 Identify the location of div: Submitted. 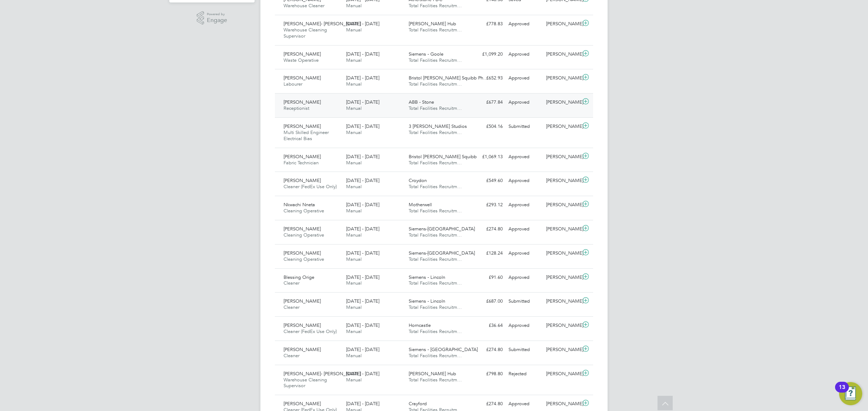
(525, 126).